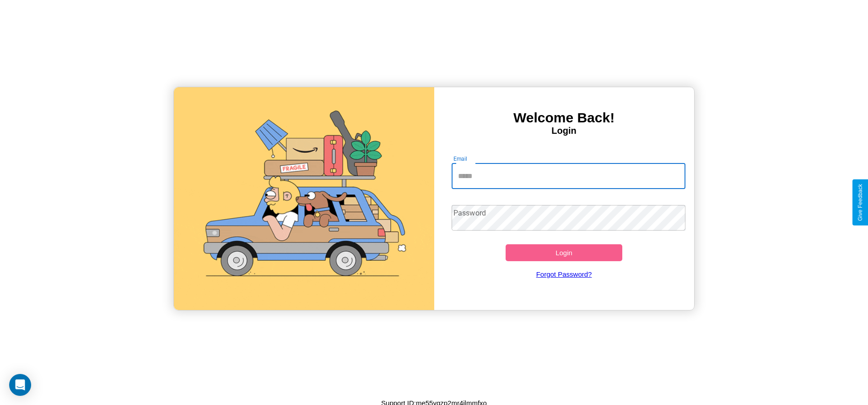  Describe the element at coordinates (304, 199) in the screenshot. I see `img: gif` at that location.